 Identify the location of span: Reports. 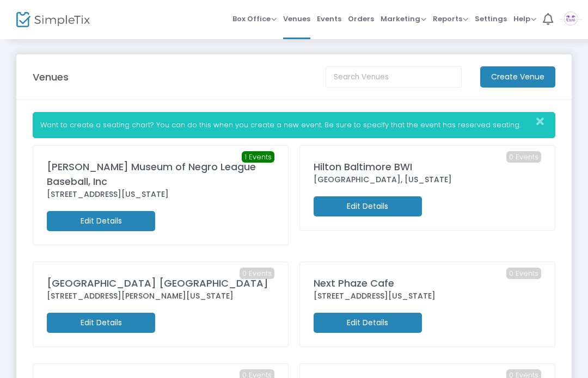
(451, 18).